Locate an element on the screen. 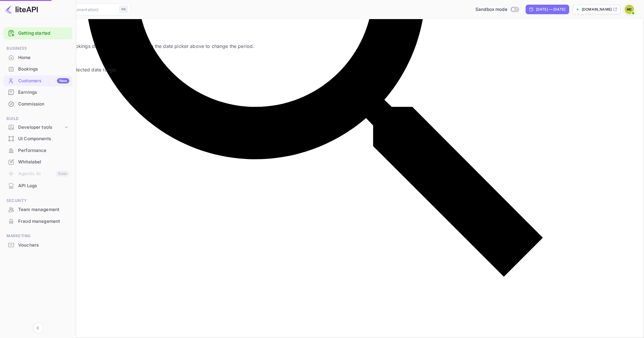 This screenshot has width=644, height=338. a: CustomersNew is located at coordinates (38, 80).